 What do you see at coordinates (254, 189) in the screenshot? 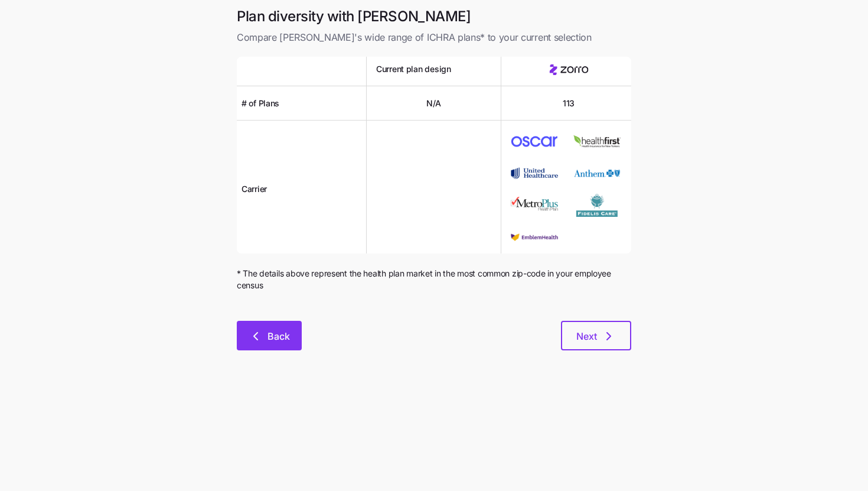
I see `span: Carrier` at bounding box center [254, 189].